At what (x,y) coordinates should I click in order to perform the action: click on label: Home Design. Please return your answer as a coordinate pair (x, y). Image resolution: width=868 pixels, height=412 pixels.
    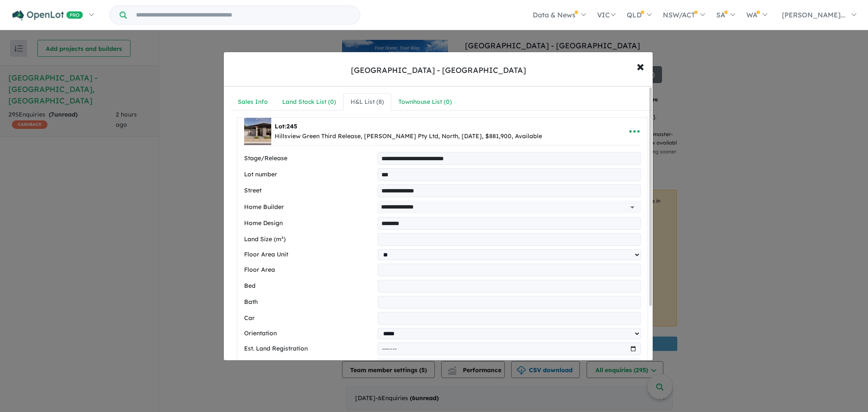
    Looking at the image, I should click on (309, 224).